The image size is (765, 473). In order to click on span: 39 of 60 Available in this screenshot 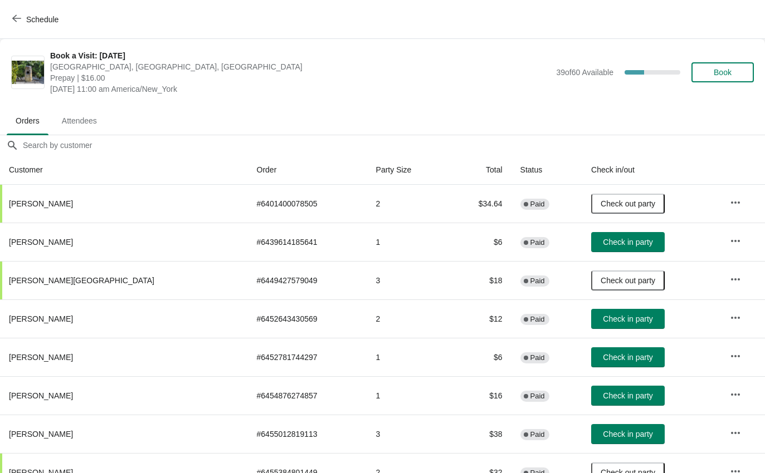, I will do `click(584, 72)`.